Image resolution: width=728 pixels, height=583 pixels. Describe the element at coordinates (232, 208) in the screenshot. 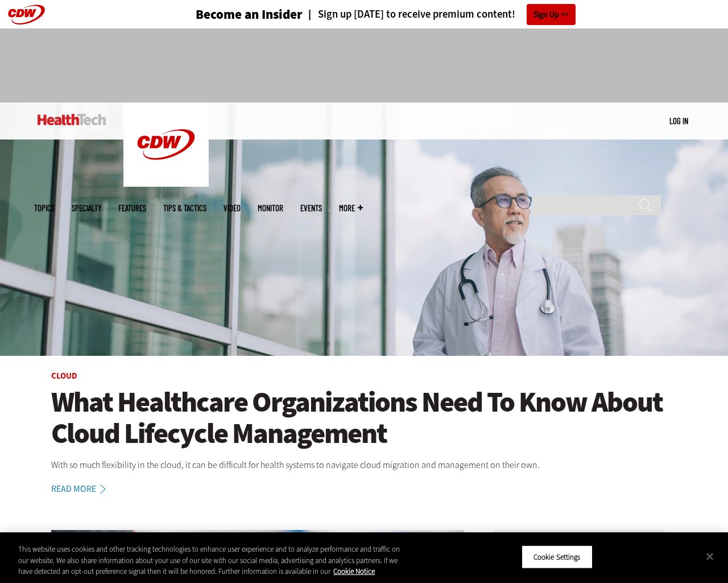

I see `a: Video` at that location.